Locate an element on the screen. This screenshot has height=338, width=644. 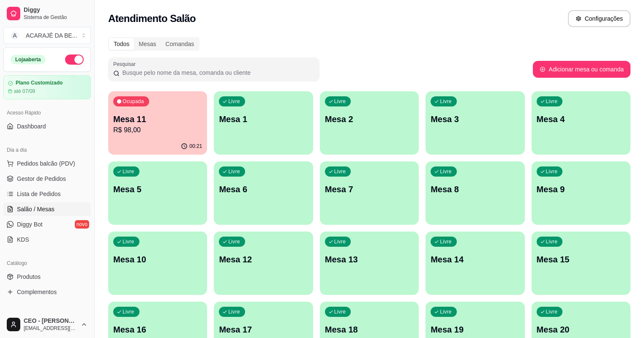
button: LivreMesa 3 is located at coordinates (475, 123).